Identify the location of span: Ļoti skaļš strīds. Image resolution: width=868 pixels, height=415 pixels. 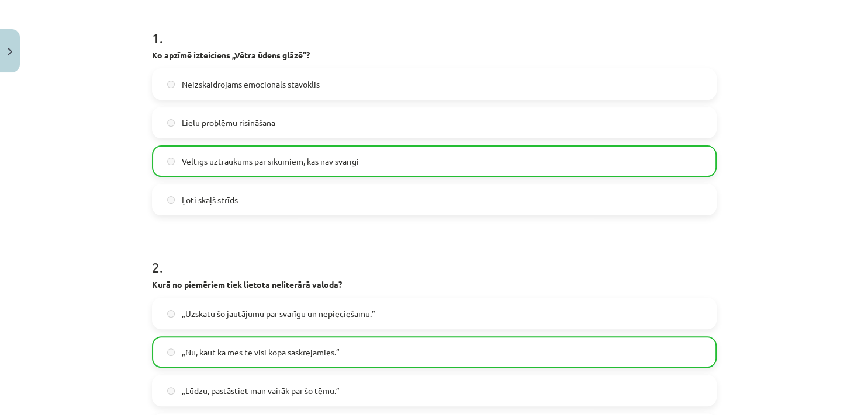
(210, 199).